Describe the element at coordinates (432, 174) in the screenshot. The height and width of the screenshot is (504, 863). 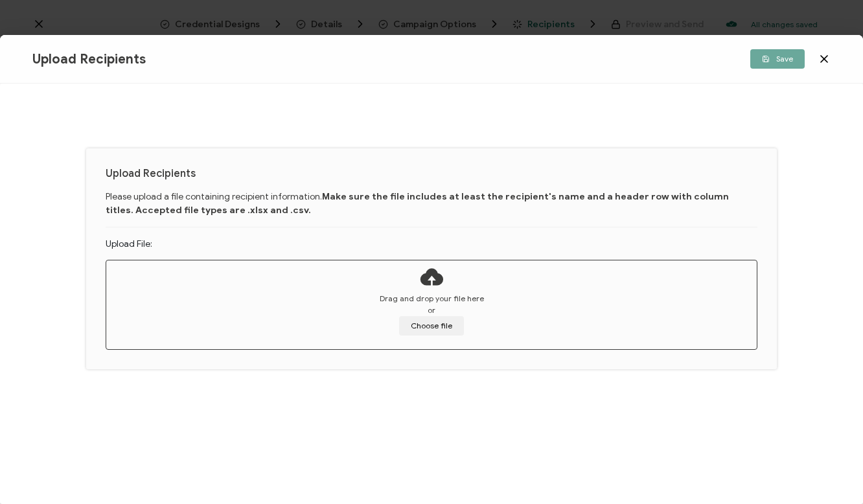
I see `h1: Upload Recipients` at that location.